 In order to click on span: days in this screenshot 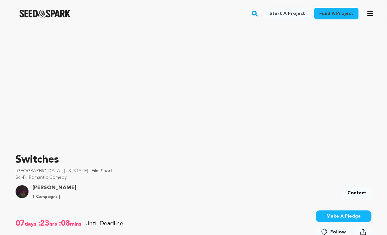, I will do `click(31, 224)`.